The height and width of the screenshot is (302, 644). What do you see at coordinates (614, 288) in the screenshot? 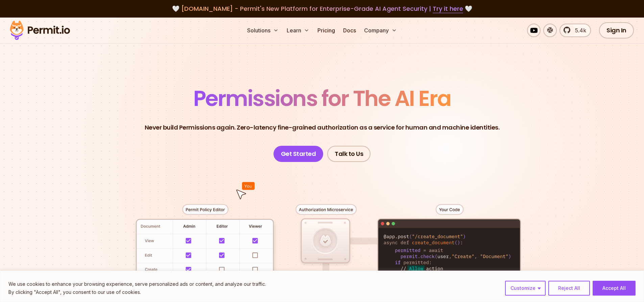
I see `button: Accept All` at bounding box center [614, 288].